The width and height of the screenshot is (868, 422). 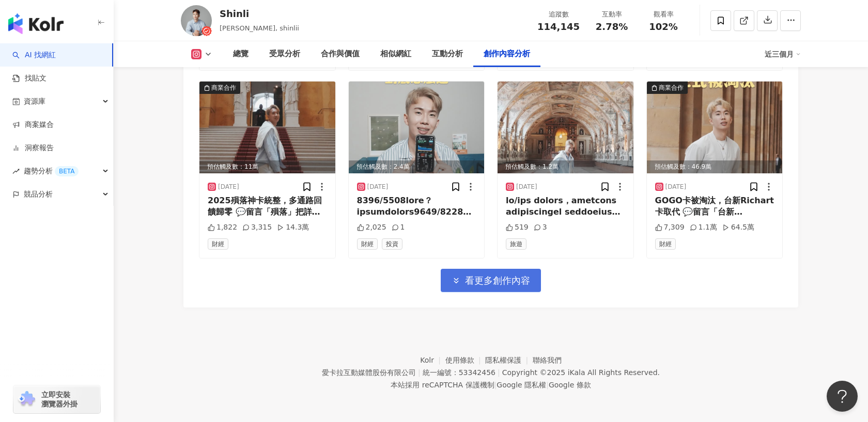 I want to click on span: 看更多創作內容, so click(x=498, y=281).